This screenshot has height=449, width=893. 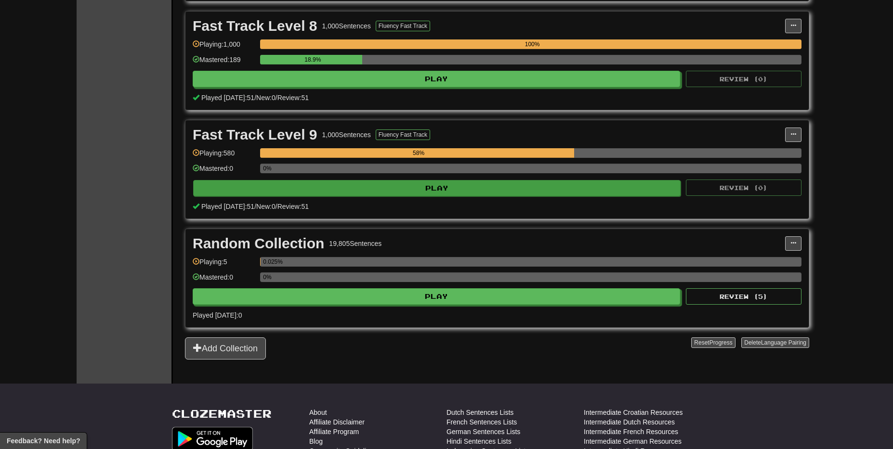 What do you see at coordinates (419, 153) in the screenshot?
I see `div: 58%` at bounding box center [419, 153].